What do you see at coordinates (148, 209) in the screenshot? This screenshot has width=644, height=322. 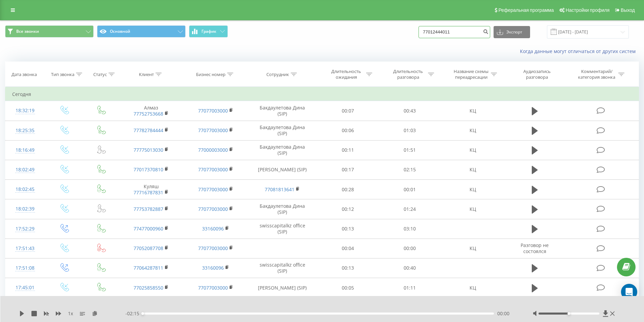 I see `a: 77753782887` at bounding box center [148, 209].